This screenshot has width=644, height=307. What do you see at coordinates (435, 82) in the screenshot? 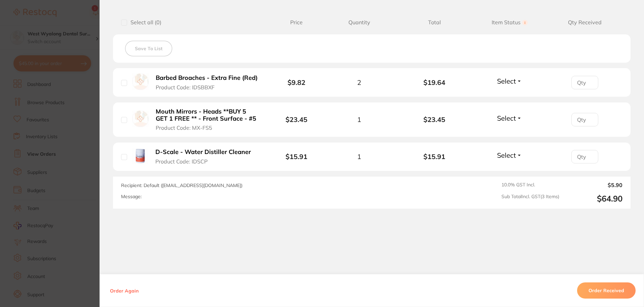
I see `b: $19.64` at bounding box center [435, 82].